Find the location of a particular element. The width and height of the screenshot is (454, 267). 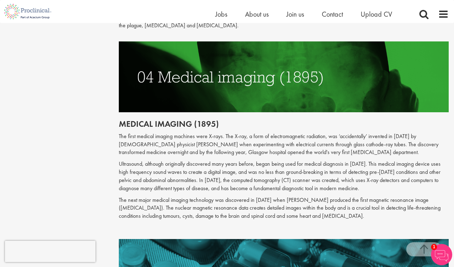

span: Join us is located at coordinates (295, 14).